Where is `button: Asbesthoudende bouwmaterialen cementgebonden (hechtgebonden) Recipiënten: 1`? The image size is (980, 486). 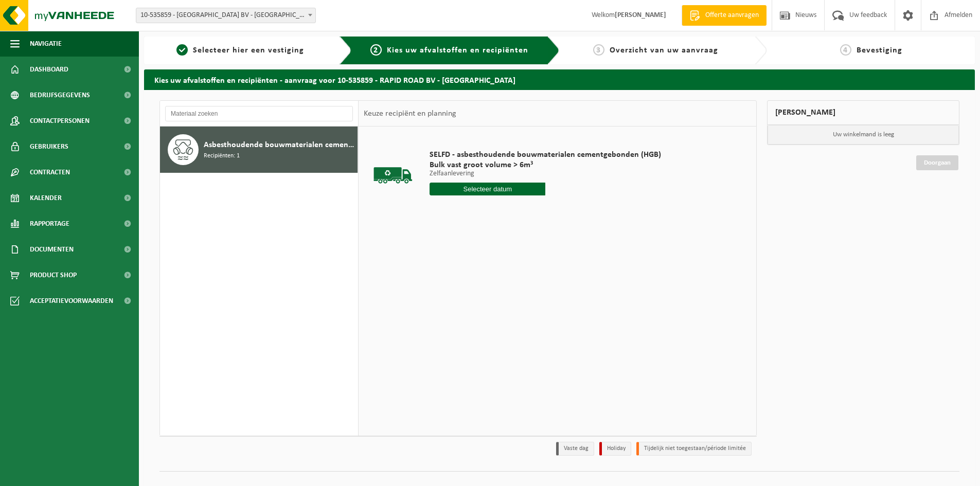 button: Asbesthoudende bouwmaterialen cementgebonden (hechtgebonden) Recipiënten: 1 is located at coordinates (259, 149).